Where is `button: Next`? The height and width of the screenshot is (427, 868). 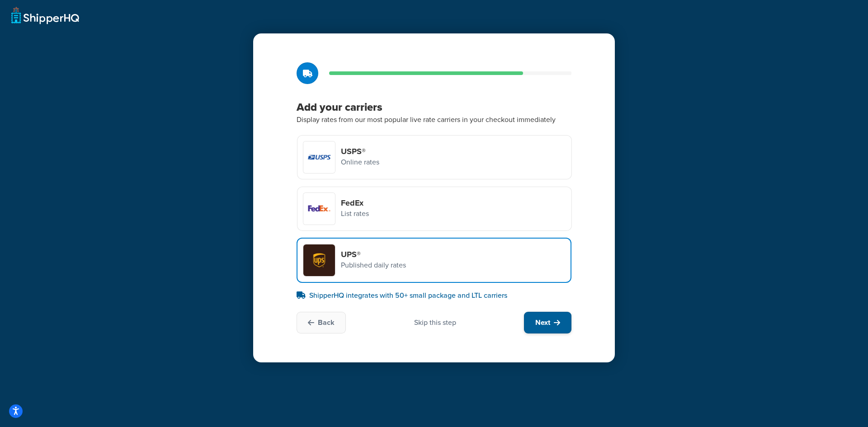
button: Next is located at coordinates (548, 322).